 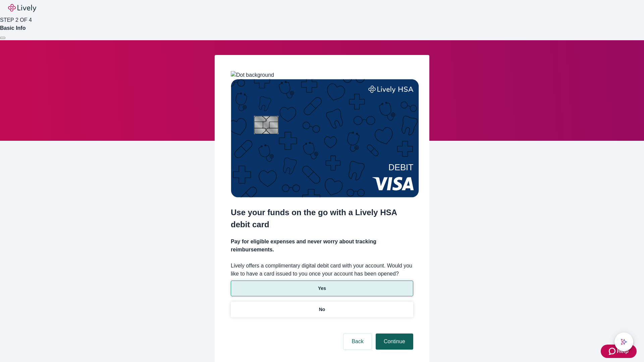 What do you see at coordinates (357, 341) in the screenshot?
I see `button: Back` at bounding box center [357, 341].